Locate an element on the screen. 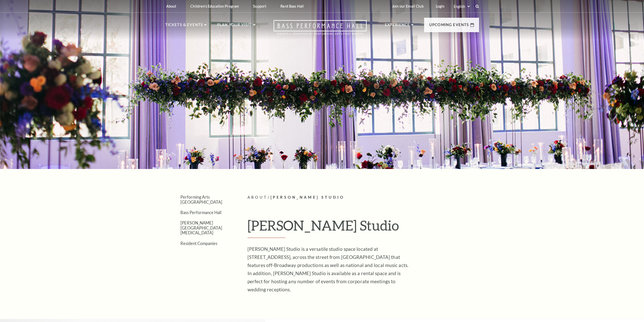 The image size is (644, 322). p: About is located at coordinates (171, 6).